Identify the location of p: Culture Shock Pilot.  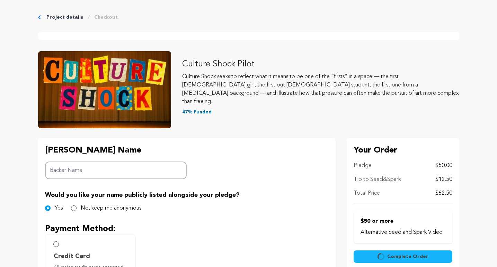
(321, 64).